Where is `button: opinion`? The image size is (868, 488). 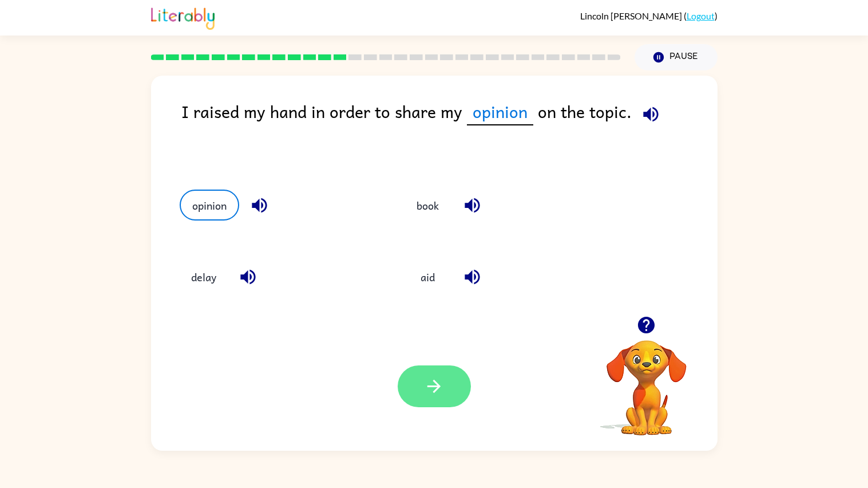 button: opinion is located at coordinates (210, 205).